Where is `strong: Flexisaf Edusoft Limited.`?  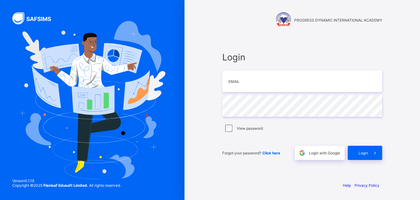
strong: Flexisaf Edusoft Limited. is located at coordinates (66, 185).